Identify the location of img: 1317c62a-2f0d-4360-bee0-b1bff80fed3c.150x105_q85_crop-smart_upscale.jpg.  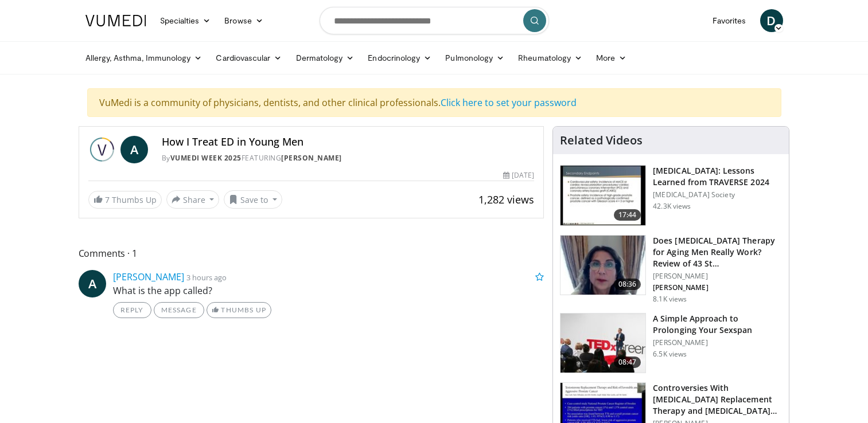
(603, 195).